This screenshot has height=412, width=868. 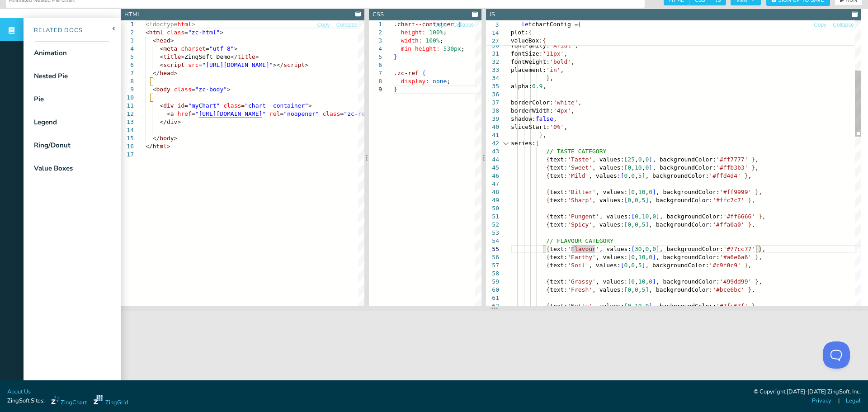 What do you see at coordinates (492, 111) in the screenshot?
I see `div: 38` at bounding box center [492, 111].